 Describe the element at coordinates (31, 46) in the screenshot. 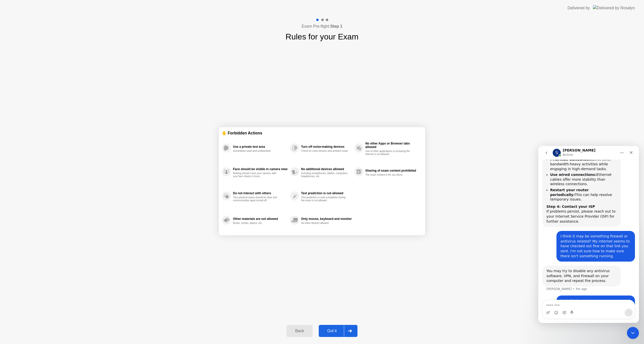

I see `b: Restart your router periodically:` at that location.